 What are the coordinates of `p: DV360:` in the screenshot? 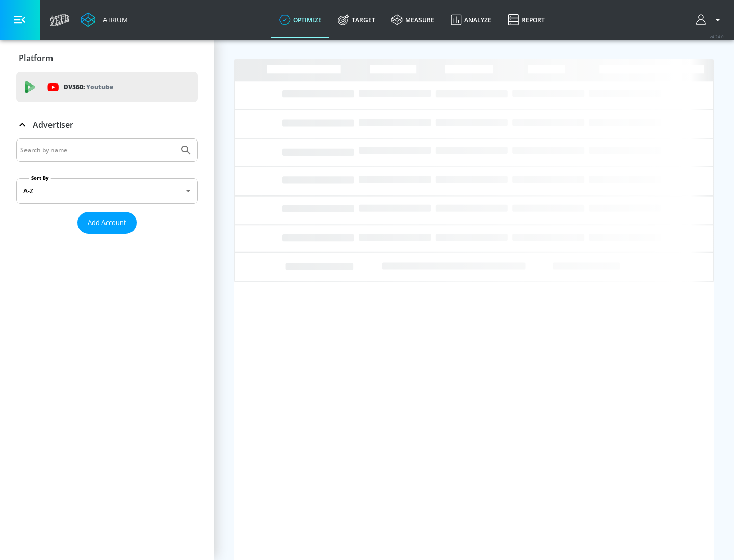 It's located at (88, 87).